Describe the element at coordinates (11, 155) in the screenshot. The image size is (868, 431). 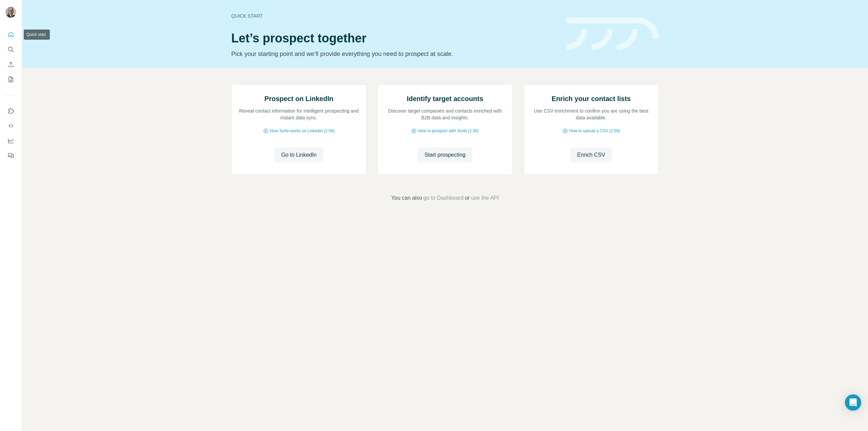
I see `button: Feedback` at that location.